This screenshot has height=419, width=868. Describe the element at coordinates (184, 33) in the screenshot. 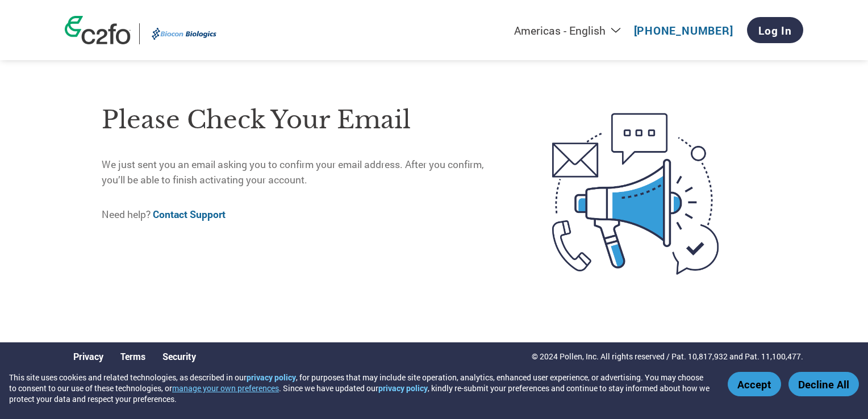

I see `img: Biocon Biologics` at that location.